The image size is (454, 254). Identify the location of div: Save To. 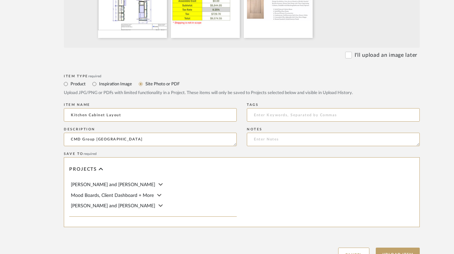
(242, 154).